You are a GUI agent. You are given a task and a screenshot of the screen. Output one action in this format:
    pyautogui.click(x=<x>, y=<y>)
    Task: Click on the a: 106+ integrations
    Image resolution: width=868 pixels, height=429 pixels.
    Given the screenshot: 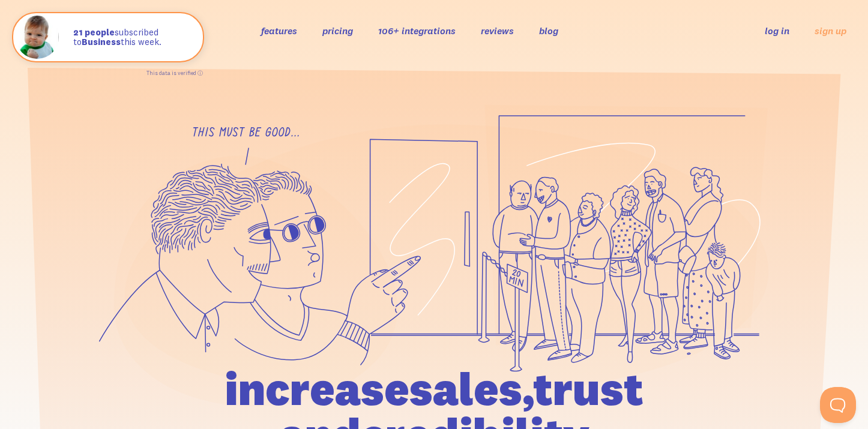 What is the action you would take?
    pyautogui.click(x=416, y=31)
    